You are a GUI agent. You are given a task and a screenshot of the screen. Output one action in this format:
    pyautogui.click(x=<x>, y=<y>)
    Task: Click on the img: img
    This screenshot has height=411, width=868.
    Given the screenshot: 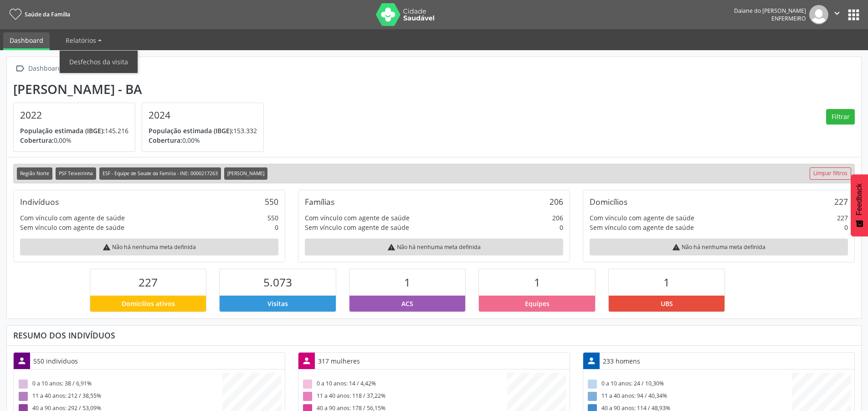 What is the action you would take?
    pyautogui.click(x=819, y=15)
    